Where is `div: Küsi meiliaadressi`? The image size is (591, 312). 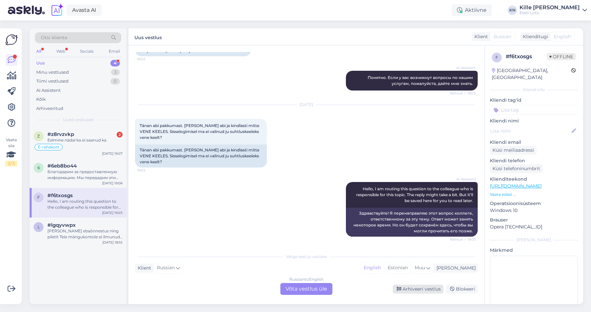
div: Küsi meiliaadressi is located at coordinates (513, 150).